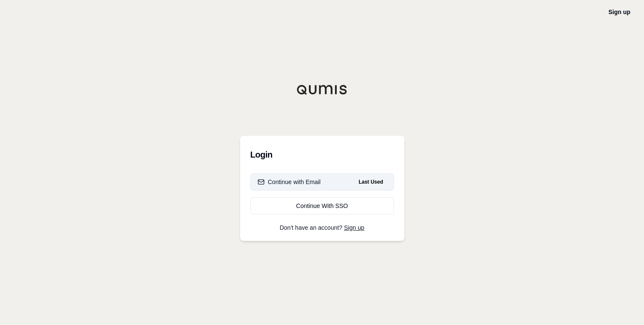 The image size is (644, 325). I want to click on span: Last Used, so click(370, 182).